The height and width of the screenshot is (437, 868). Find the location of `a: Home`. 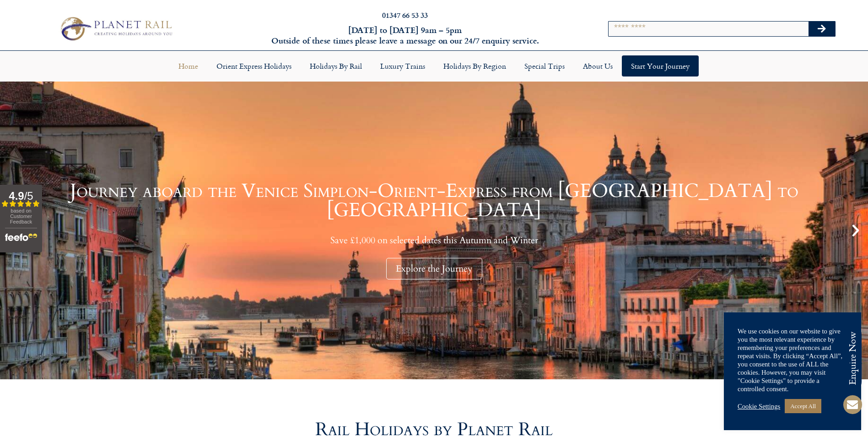

a: Home is located at coordinates (188, 66).